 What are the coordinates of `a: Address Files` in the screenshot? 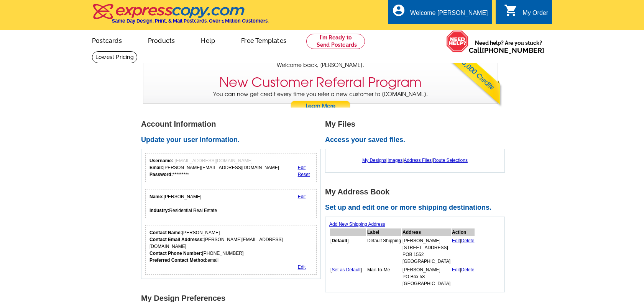 It's located at (417, 160).